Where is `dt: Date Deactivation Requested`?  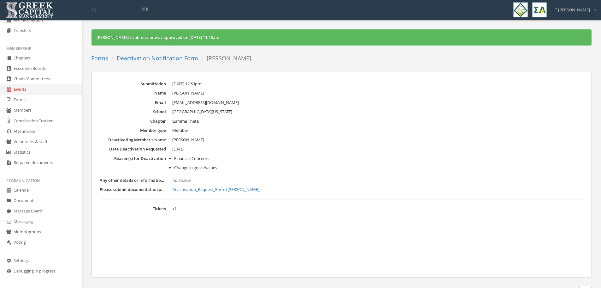
dt: Date Deactivation Requested is located at coordinates (133, 149).